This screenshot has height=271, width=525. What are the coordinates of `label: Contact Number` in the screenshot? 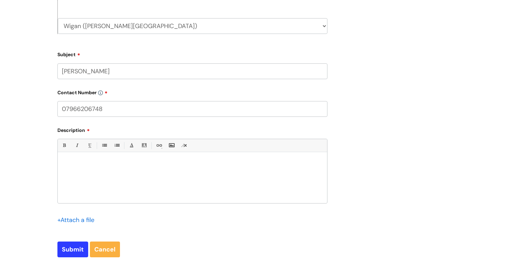 It's located at (193, 91).